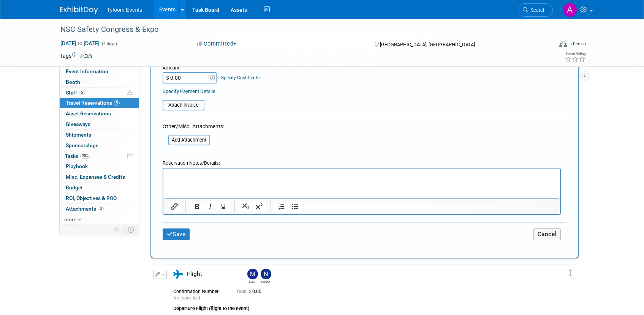 The width and height of the screenshot is (644, 315). Describe the element at coordinates (241, 78) in the screenshot. I see `a: Specify Cost Center` at that location.